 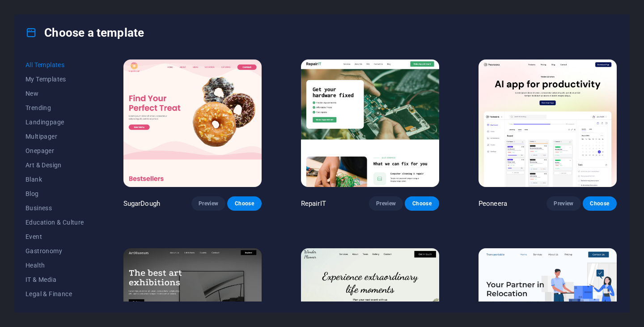 What do you see at coordinates (55, 137) in the screenshot?
I see `span: Multipager` at bounding box center [55, 137].